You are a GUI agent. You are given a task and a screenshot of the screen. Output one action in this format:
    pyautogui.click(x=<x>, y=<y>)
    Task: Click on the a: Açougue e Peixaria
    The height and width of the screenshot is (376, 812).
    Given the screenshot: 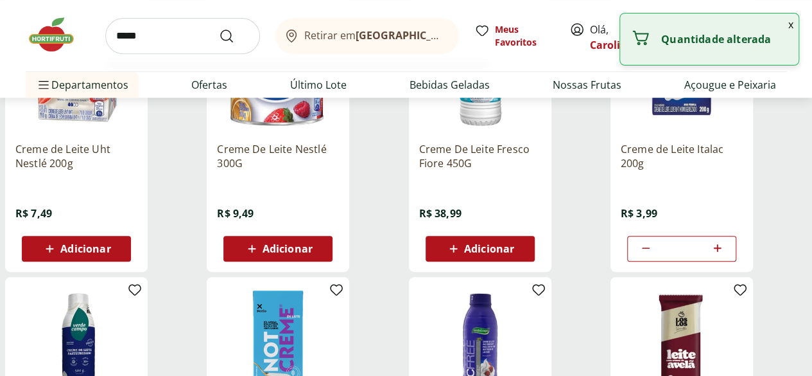 What is the action you would take?
    pyautogui.click(x=730, y=85)
    